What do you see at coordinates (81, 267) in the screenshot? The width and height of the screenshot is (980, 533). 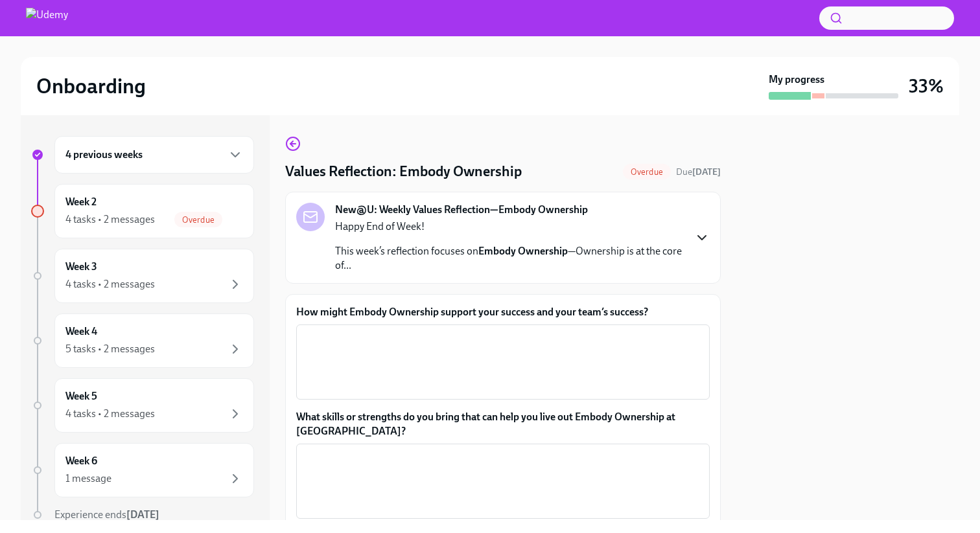 I see `h6: Week 3` at bounding box center [81, 267].